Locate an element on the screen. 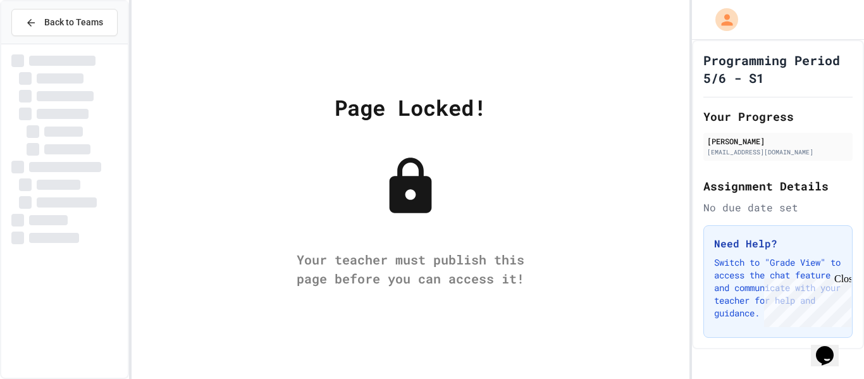 The image size is (864, 379). div: Chat with us now!Close is located at coordinates (46, 42).